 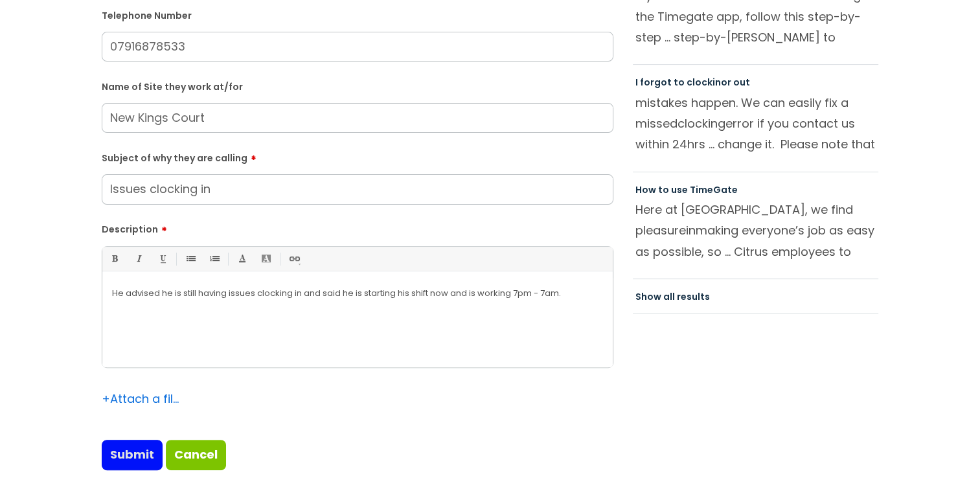 I want to click on a: Font Color, so click(x=241, y=258).